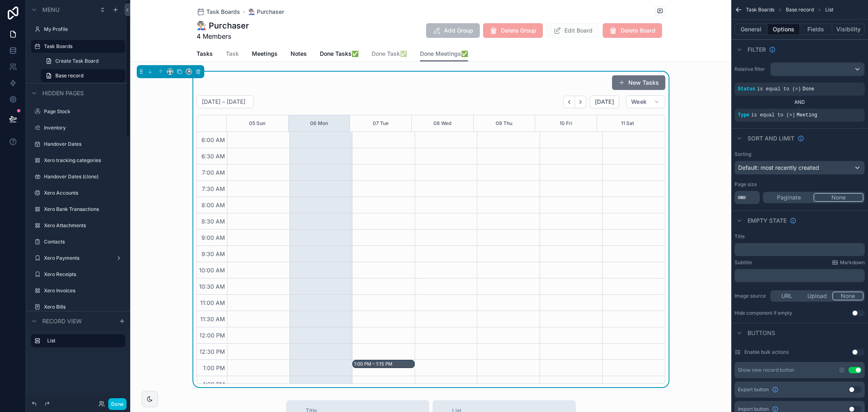 The height and width of the screenshot is (412, 868). Describe the element at coordinates (82, 144) in the screenshot. I see `label: Handover Dates` at that location.